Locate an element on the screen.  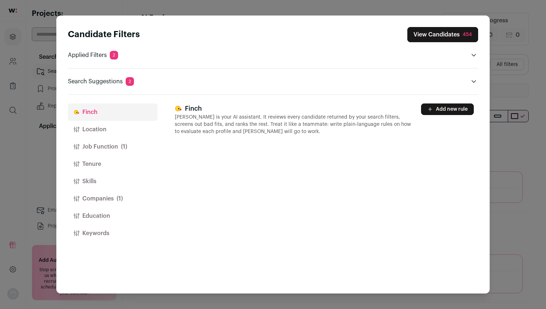
p: Search Suggestions is located at coordinates (101, 82).